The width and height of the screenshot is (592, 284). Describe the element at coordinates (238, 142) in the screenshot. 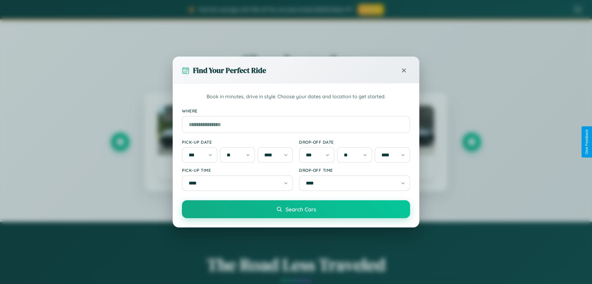

I see `label: Pick-up Date` at that location.